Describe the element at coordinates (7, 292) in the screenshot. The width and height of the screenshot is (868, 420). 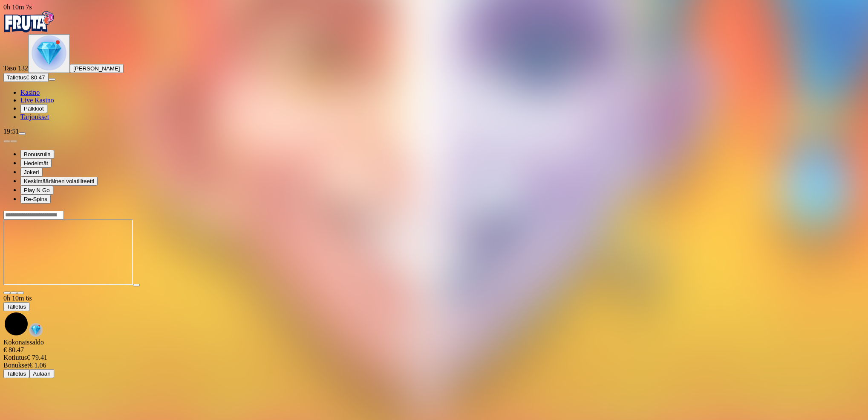
I see `button: close icon` at that location.